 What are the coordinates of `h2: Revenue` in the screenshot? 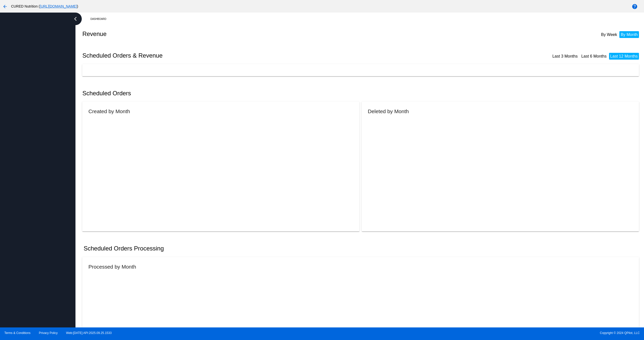 It's located at (222, 34).